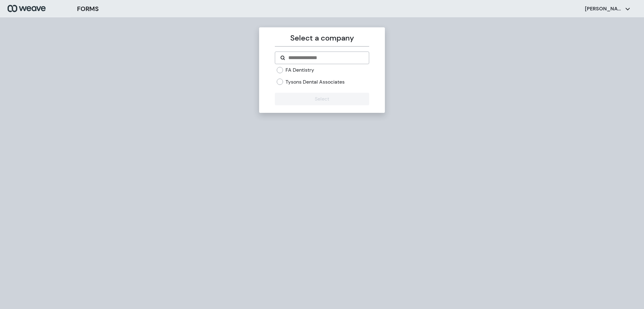 The width and height of the screenshot is (644, 309). I want to click on label: FA Dentistry, so click(299, 70).